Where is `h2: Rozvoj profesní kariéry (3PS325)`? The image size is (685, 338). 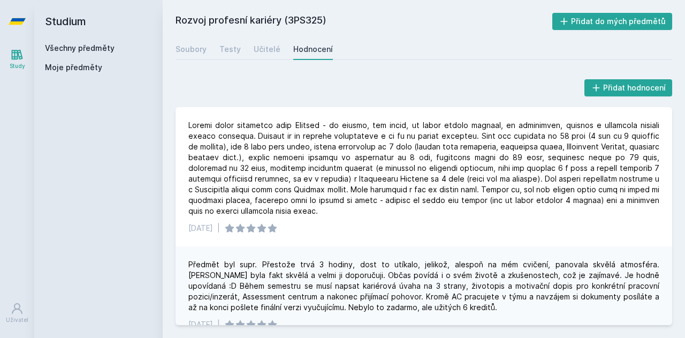 h2: Rozvoj profesní kariéry (3PS325) is located at coordinates (364, 21).